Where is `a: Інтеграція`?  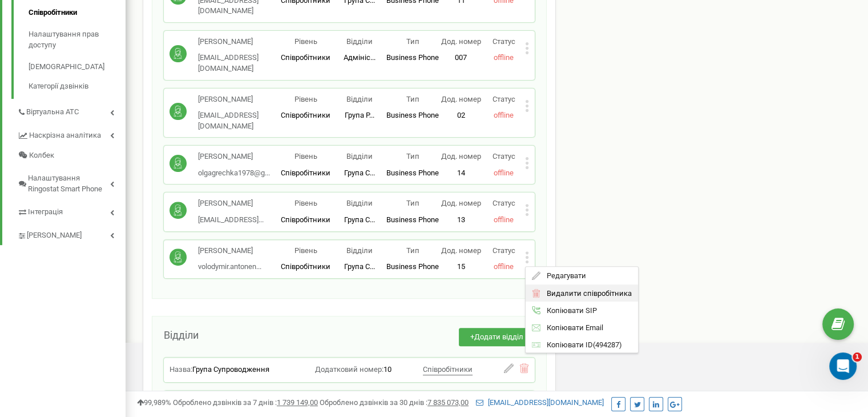
a: Інтеграція is located at coordinates (71, 210).